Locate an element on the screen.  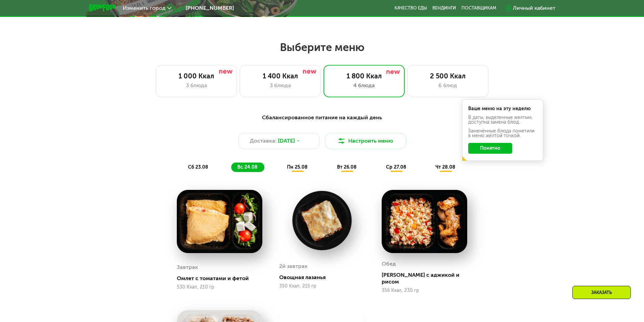
div: Завтрак is located at coordinates (188, 267).